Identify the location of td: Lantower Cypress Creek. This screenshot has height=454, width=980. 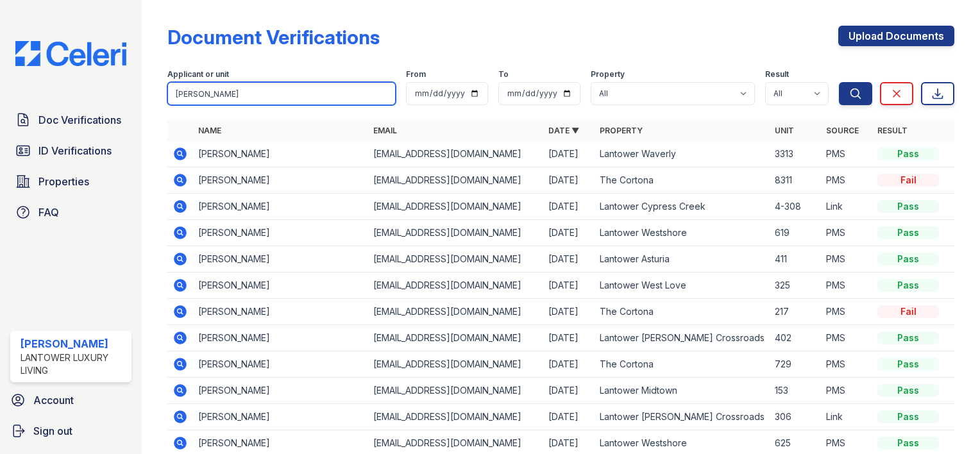
(682, 207).